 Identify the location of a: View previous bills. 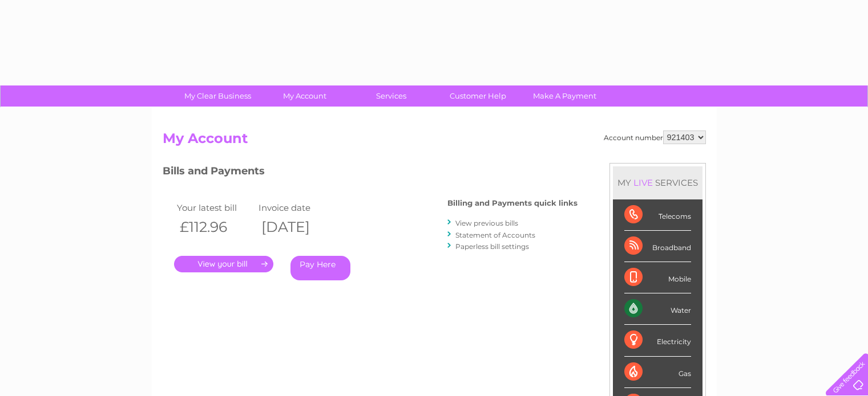
(487, 223).